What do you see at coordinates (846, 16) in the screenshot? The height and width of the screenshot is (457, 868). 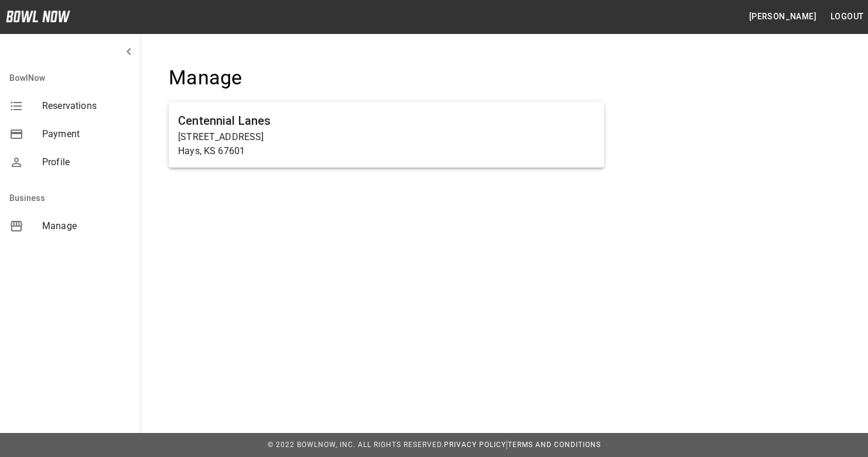 I see `button: Logout` at bounding box center [846, 16].